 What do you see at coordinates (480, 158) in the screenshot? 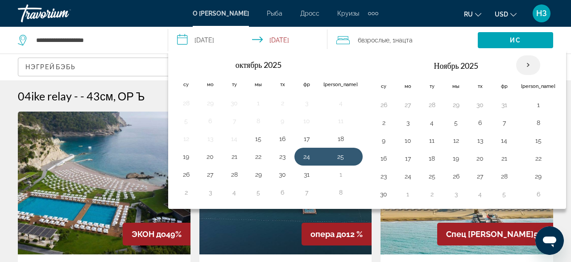
I see `button: День 20` at bounding box center [480, 158].